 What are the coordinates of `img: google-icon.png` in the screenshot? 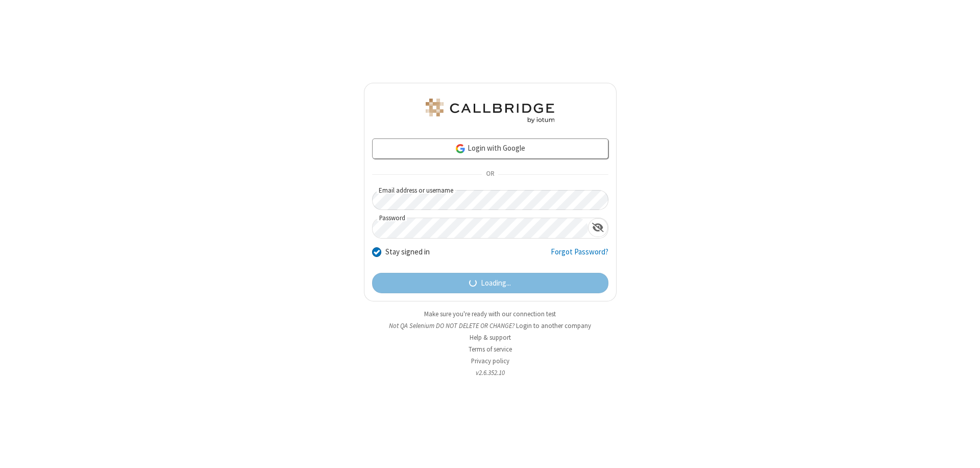 It's located at (461, 149).